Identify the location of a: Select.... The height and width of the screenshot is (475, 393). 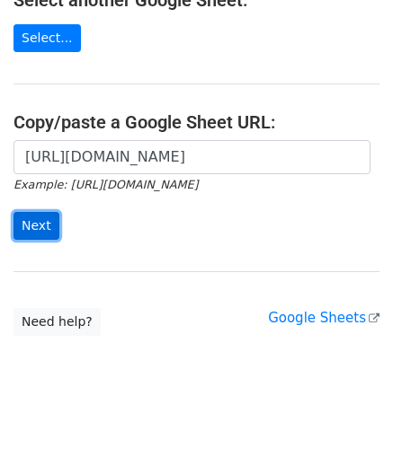
(47, 38).